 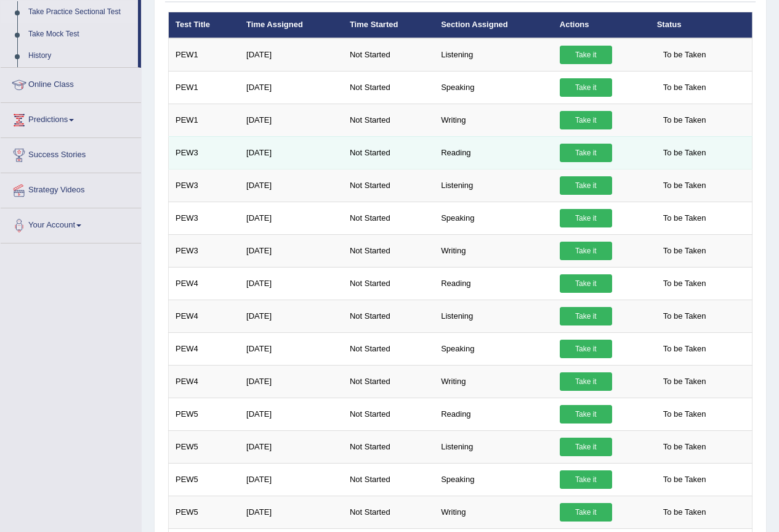 I want to click on th: Status, so click(x=701, y=25).